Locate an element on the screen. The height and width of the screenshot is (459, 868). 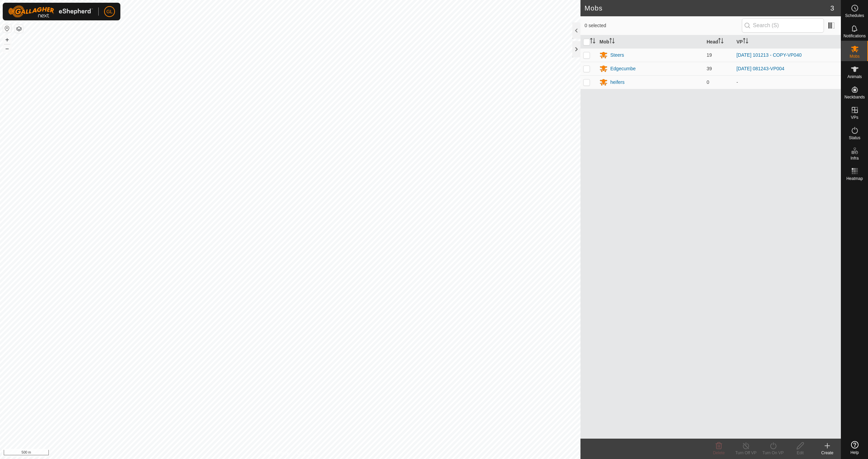
span: VPs is located at coordinates (854, 118).